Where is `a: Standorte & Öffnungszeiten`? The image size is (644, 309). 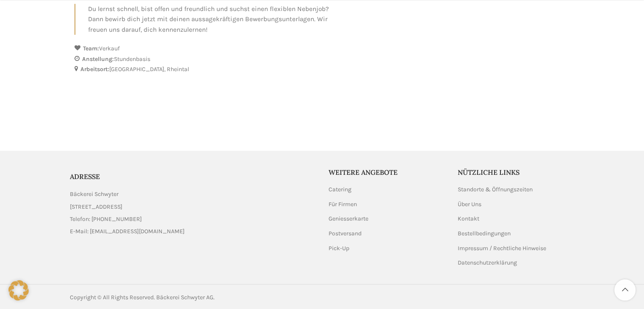
a: Standorte & Öffnungszeiten is located at coordinates (496, 190).